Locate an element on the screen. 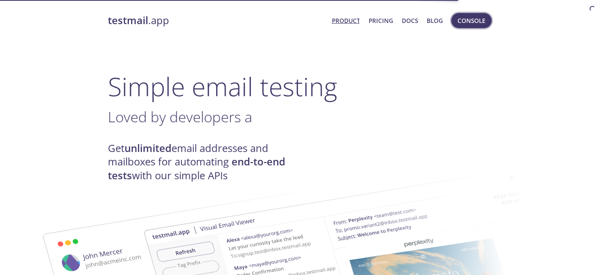  a: Pricing is located at coordinates (381, 21).